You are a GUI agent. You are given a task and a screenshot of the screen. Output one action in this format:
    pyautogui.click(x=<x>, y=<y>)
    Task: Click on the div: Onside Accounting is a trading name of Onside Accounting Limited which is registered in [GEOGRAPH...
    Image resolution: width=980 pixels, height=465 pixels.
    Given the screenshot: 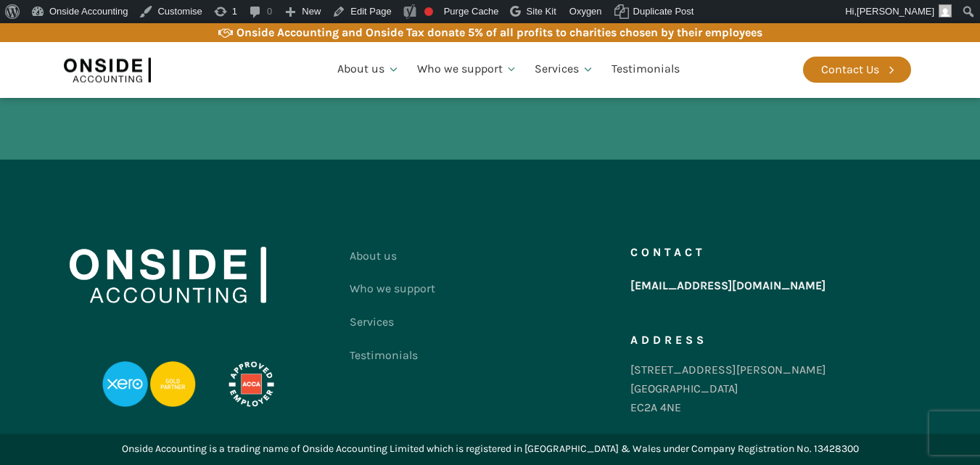 What is the action you would take?
    pyautogui.click(x=490, y=449)
    